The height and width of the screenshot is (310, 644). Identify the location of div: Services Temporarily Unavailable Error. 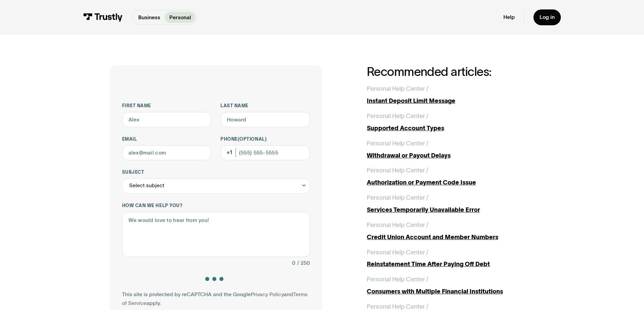
(451, 210).